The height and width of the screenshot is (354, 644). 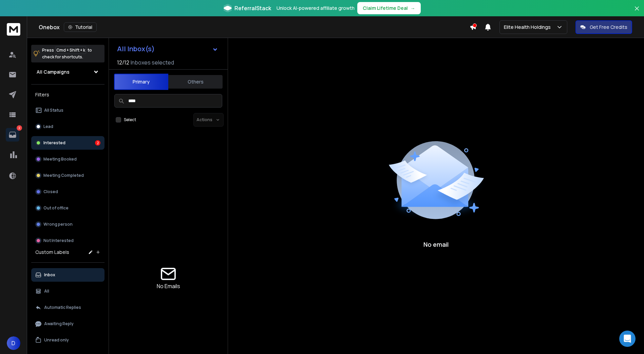 What do you see at coordinates (97, 142) in the screenshot?
I see `div: 2` at bounding box center [97, 142].